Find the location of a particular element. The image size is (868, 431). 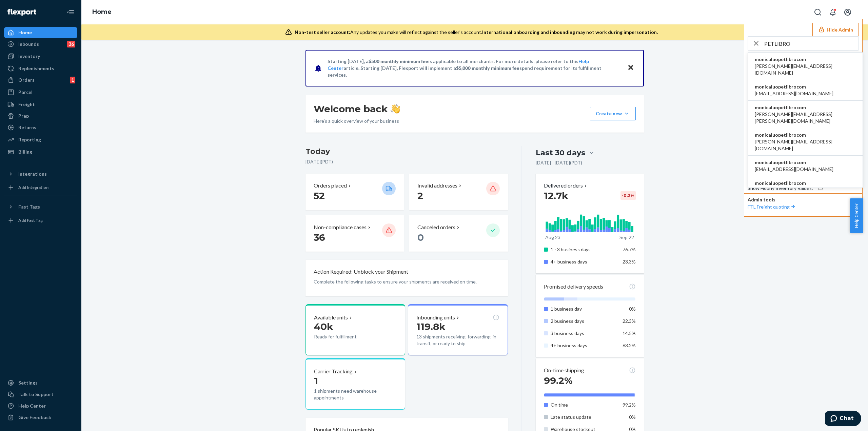

a: Returns is located at coordinates (41, 128).